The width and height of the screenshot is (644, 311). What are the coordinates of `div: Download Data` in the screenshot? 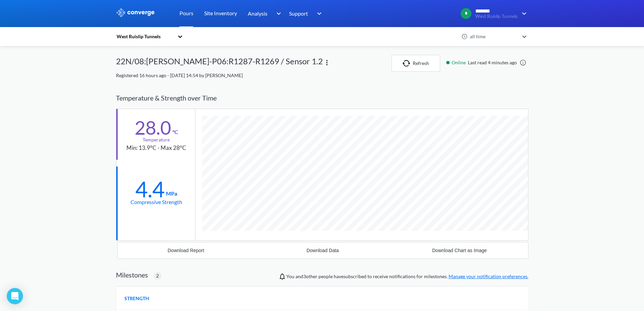 It's located at (323, 250).